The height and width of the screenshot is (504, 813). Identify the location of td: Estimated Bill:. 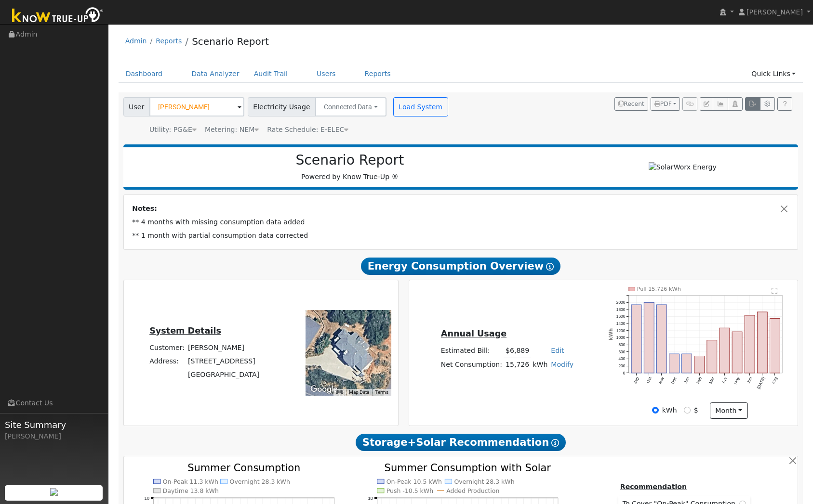
(471, 351).